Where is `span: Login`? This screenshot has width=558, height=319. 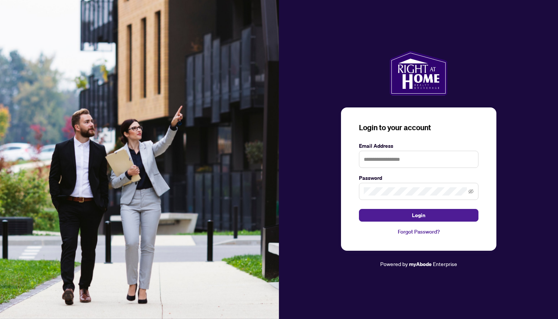 span: Login is located at coordinates (419, 216).